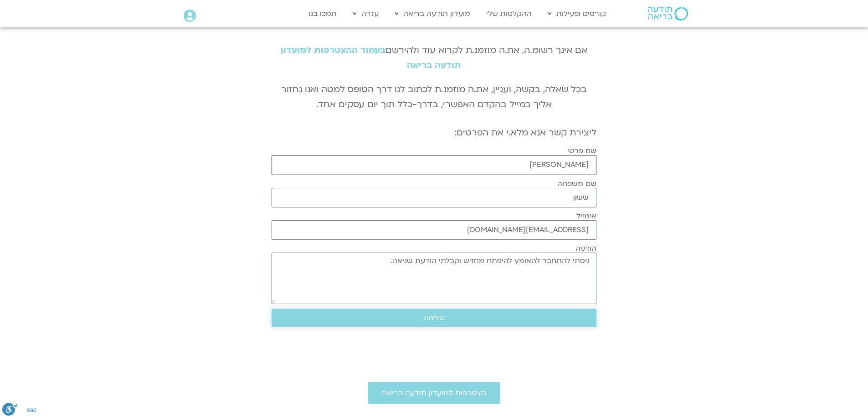 This screenshot has width=868, height=419. Describe the element at coordinates (434, 97) in the screenshot. I see `p: בכל שאלה, בקשה, ועניין, את.ה מוזמנ.ת לכתוב לנו דרך הטופס למטה ואנו נחזור אליך במייל בהקדם האפשרי,...` at that location.